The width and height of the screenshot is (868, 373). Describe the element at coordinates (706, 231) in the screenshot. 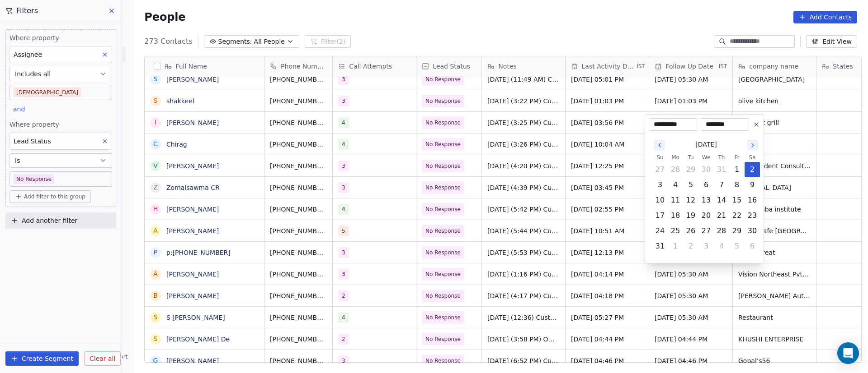

I see `button: Wednesday, August 27th, 2025` at that location.